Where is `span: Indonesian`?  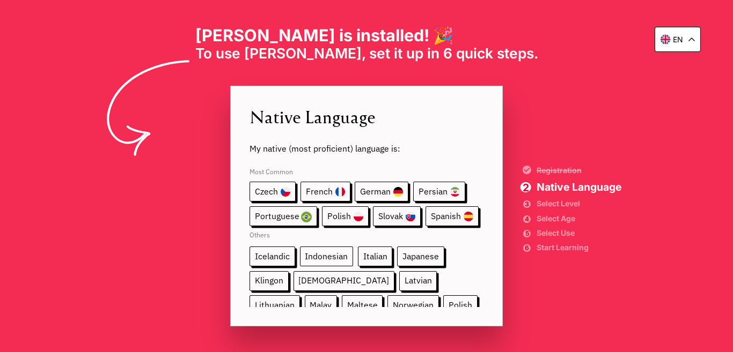 span: Indonesian is located at coordinates (327, 256).